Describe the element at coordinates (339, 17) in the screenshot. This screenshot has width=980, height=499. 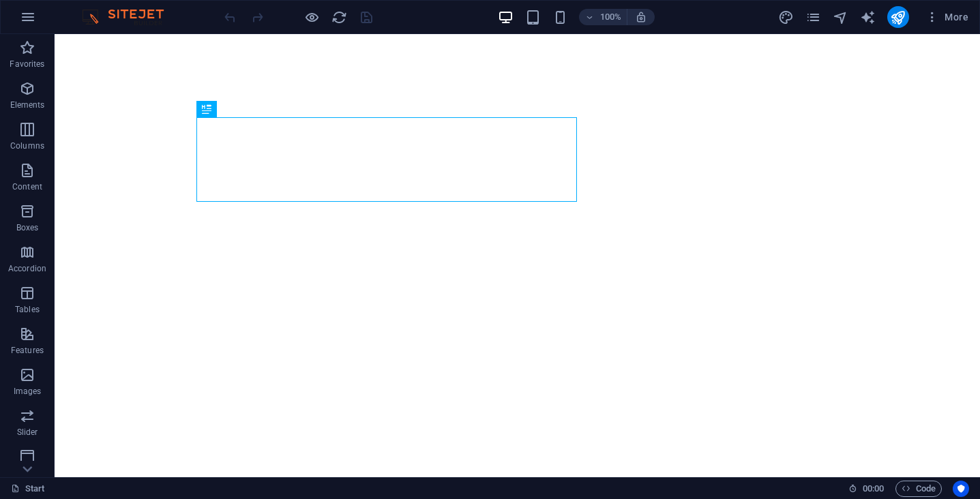
I see `button: reload` at that location.